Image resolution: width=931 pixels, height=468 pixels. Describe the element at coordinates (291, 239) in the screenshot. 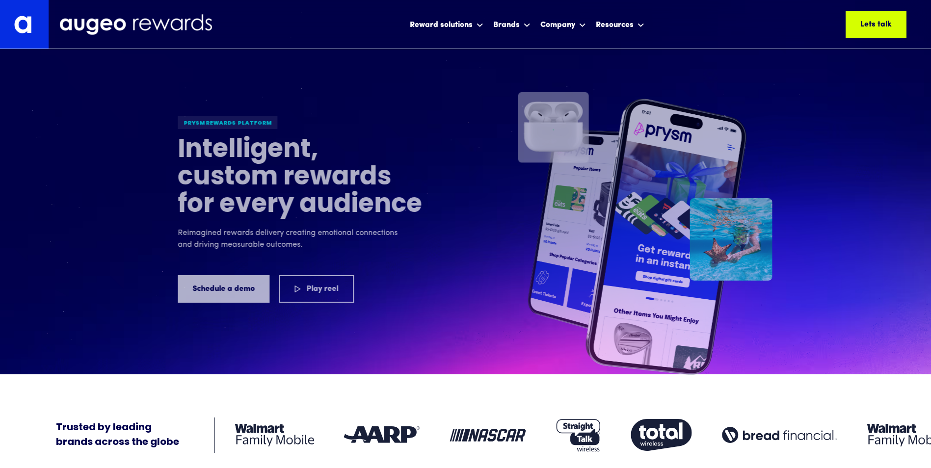

I see `p: Reimagined rewards delivery creating emotional connections and driving measurable outcomes.` at that location.